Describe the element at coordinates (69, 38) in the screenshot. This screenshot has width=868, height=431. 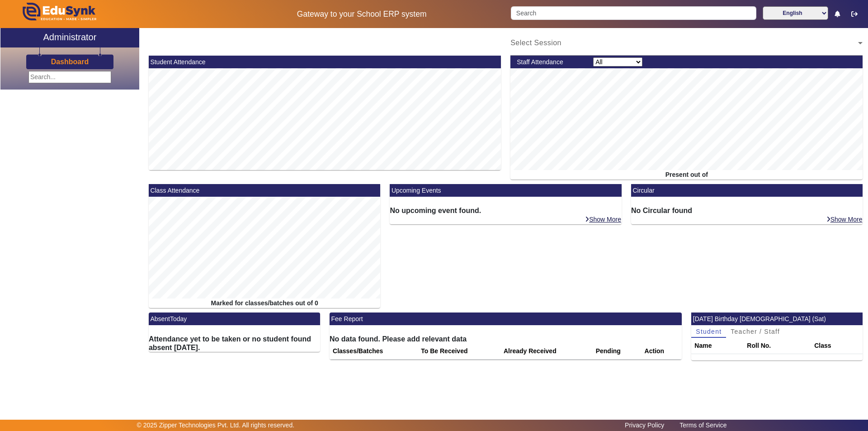
I see `a: Administrator` at that location.